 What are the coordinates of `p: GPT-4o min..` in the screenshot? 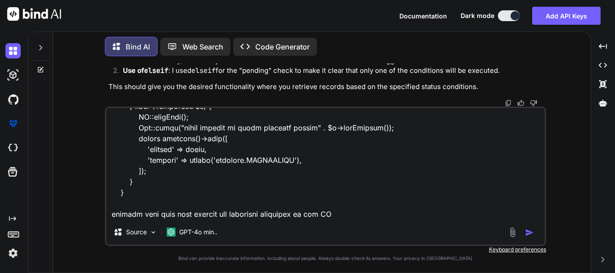 It's located at (198, 232).